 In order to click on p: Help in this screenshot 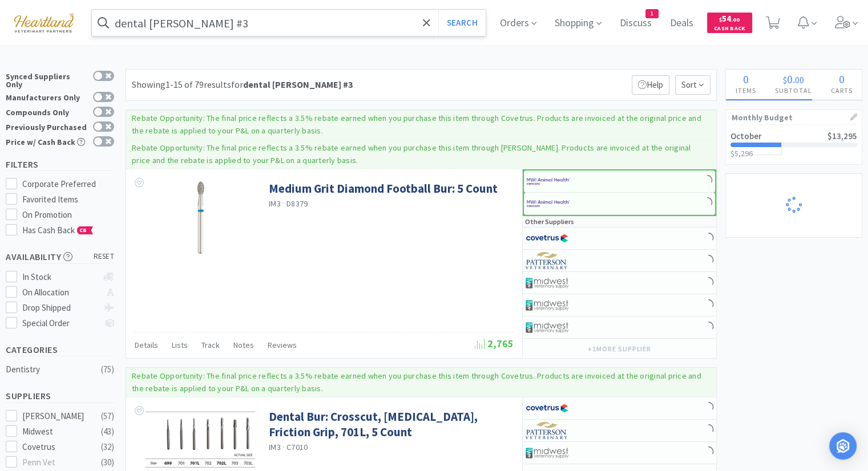, I will do `click(651, 85)`.